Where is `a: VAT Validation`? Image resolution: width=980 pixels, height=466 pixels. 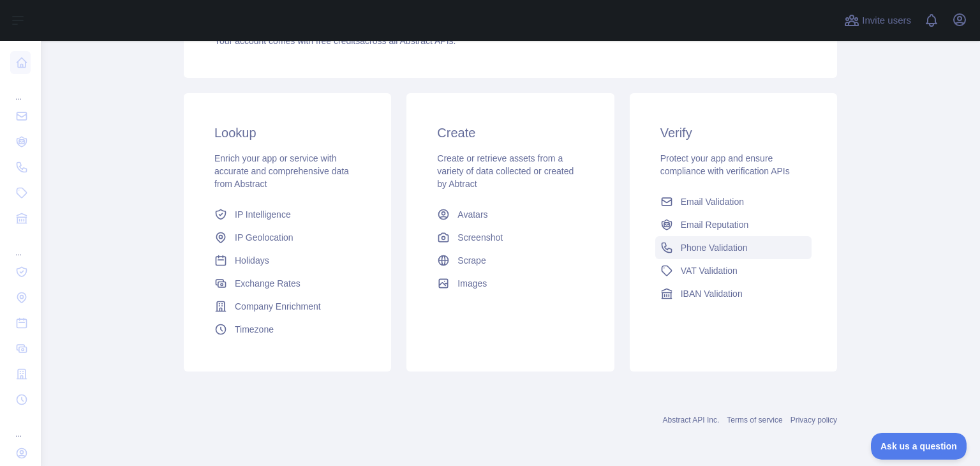
a: VAT Validation is located at coordinates (733, 271).